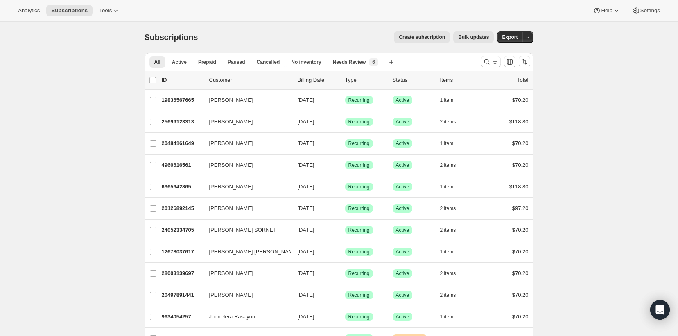 The height and width of the screenshot is (336, 678). I want to click on p: ID, so click(182, 80).